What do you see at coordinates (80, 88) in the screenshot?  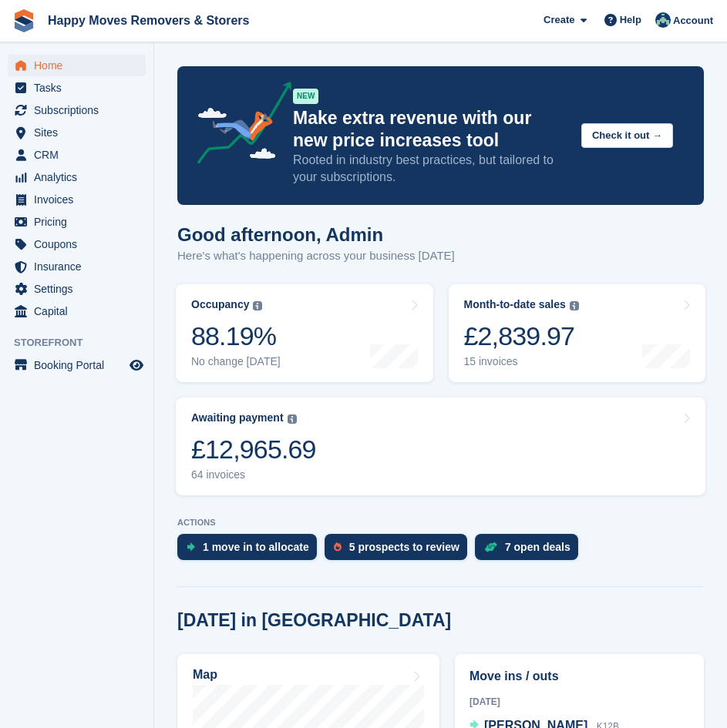 I see `span: Tasks` at bounding box center [80, 88].